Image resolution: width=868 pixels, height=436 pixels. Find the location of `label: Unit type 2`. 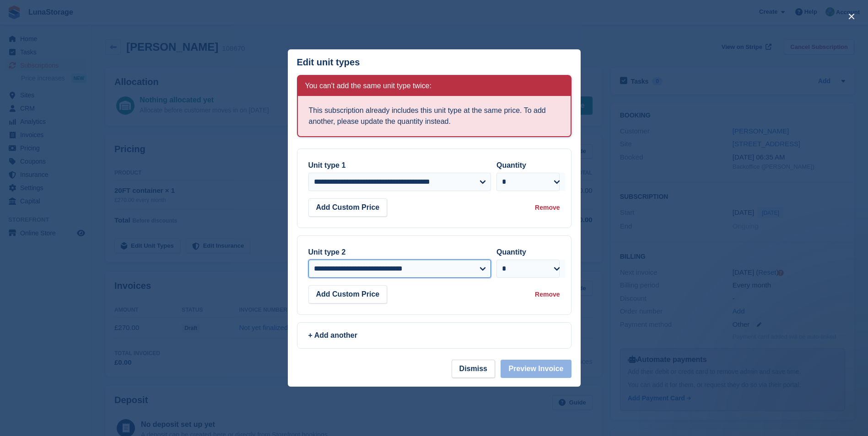

label: Unit type 2 is located at coordinates (328, 252).